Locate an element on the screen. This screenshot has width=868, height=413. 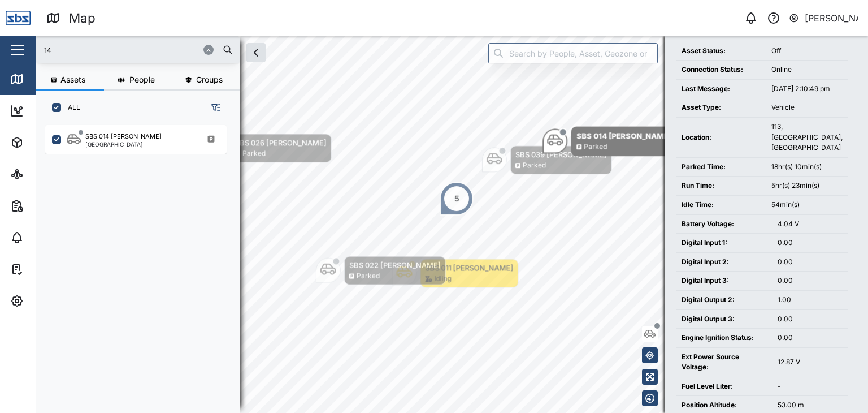
div: grid is located at coordinates (142, 262).